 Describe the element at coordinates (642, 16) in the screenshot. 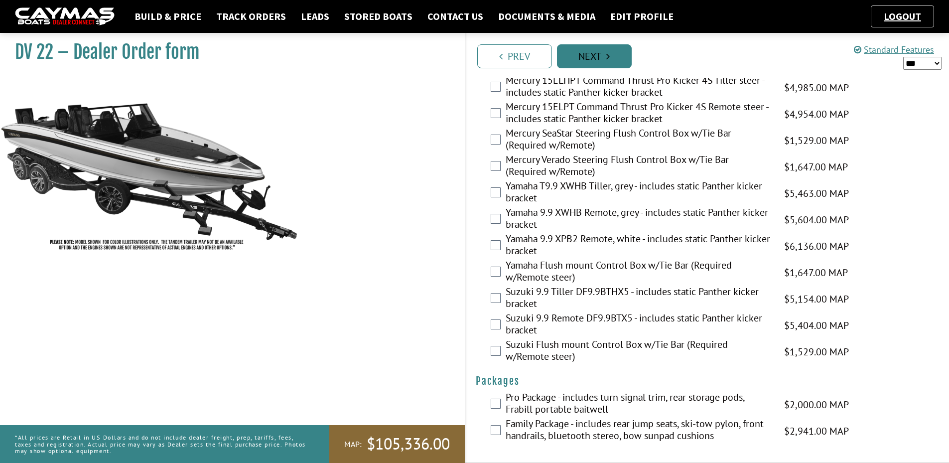

I see `a: Edit Profile` at that location.